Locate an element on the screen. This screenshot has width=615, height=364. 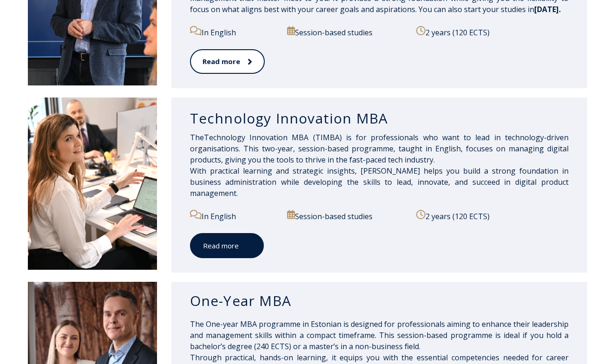
span: The is located at coordinates (197, 137).